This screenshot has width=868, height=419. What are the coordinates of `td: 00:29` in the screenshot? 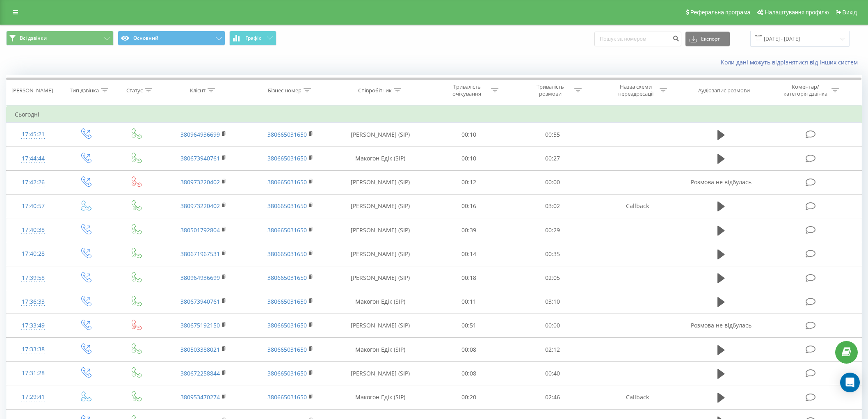 It's located at (552, 230).